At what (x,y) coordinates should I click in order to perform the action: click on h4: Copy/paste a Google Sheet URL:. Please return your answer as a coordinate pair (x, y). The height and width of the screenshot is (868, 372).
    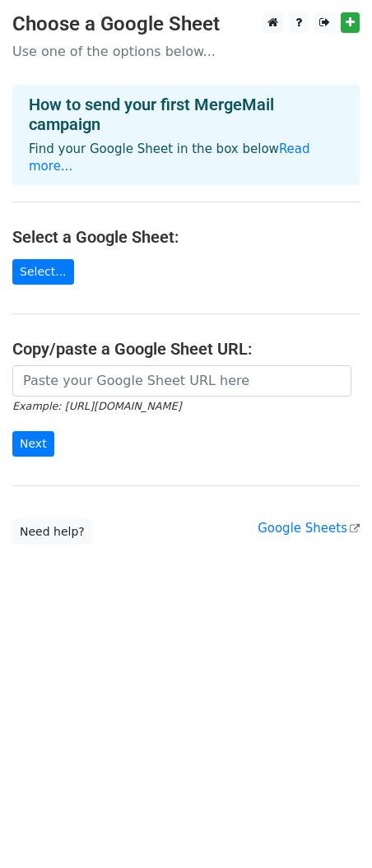
    Looking at the image, I should click on (186, 349).